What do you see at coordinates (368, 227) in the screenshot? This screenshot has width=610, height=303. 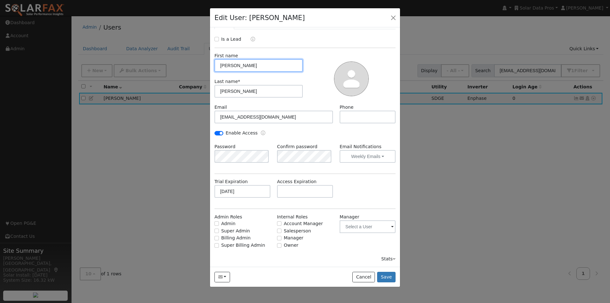 I see `input: Select a User` at bounding box center [368, 227].